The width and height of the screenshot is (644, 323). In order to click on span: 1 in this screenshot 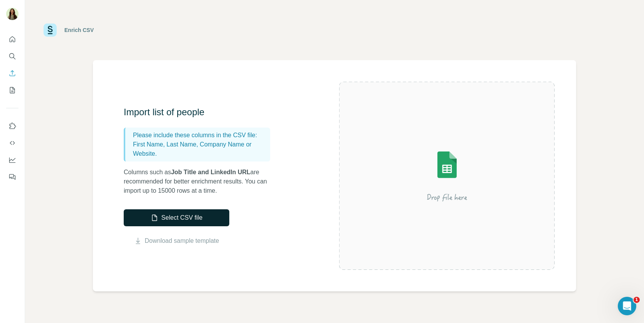, I will do `click(636, 299)`.